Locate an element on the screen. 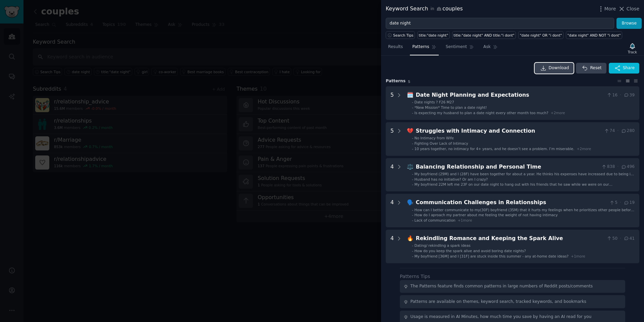 Image resolution: width=644 pixels, height=322 pixels. a: Download is located at coordinates (554, 68).